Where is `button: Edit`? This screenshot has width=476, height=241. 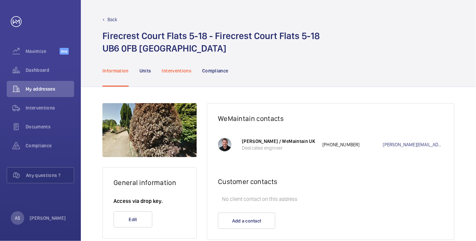 button: Edit is located at coordinates (133, 219).